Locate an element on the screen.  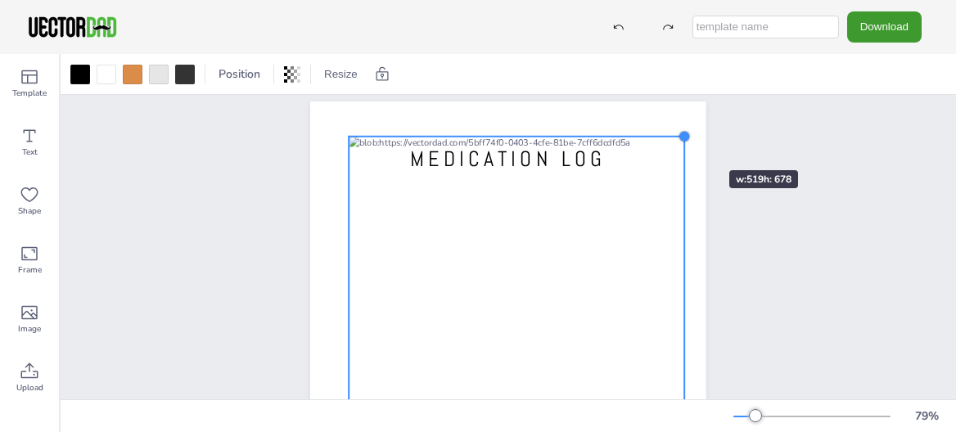
input: template name is located at coordinates (765, 27).